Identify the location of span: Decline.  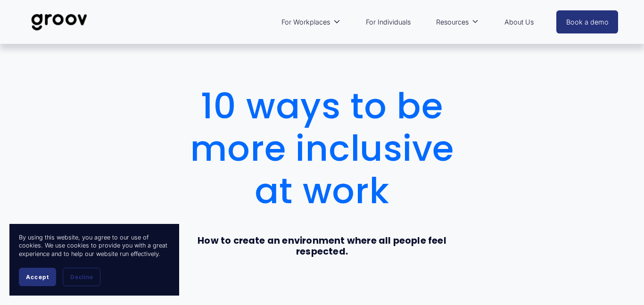
(81, 277).